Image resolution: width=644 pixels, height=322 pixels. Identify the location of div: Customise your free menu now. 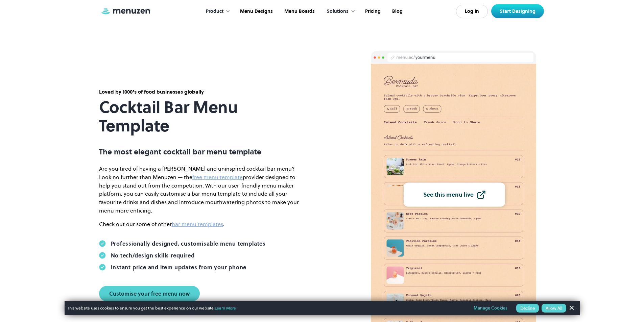
(149, 294).